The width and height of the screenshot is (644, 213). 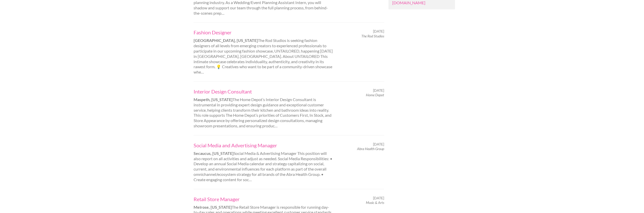 I want to click on a: Social Media and Advertising Manager, so click(x=264, y=145).